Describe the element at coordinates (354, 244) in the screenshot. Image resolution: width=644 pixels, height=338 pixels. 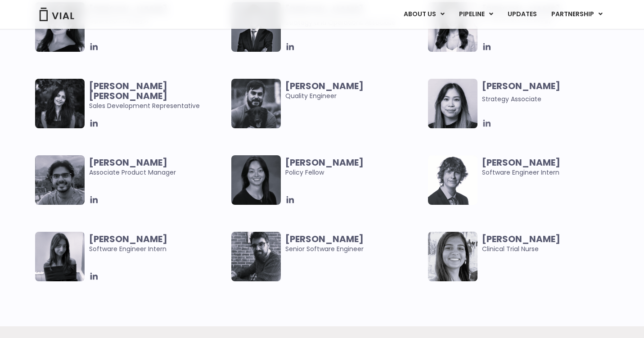
I see `span: Senior Software Engineer` at that location.